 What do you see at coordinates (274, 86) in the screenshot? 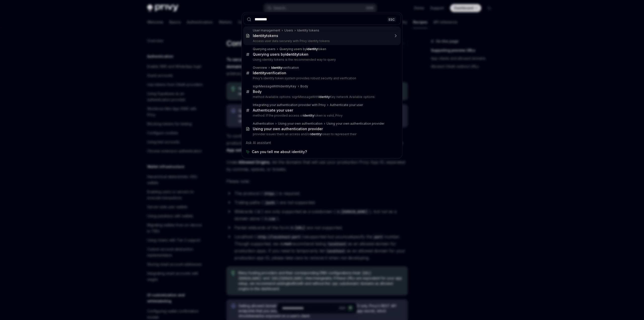
I see `div: signMessageWithIdentityKey` at bounding box center [274, 86].